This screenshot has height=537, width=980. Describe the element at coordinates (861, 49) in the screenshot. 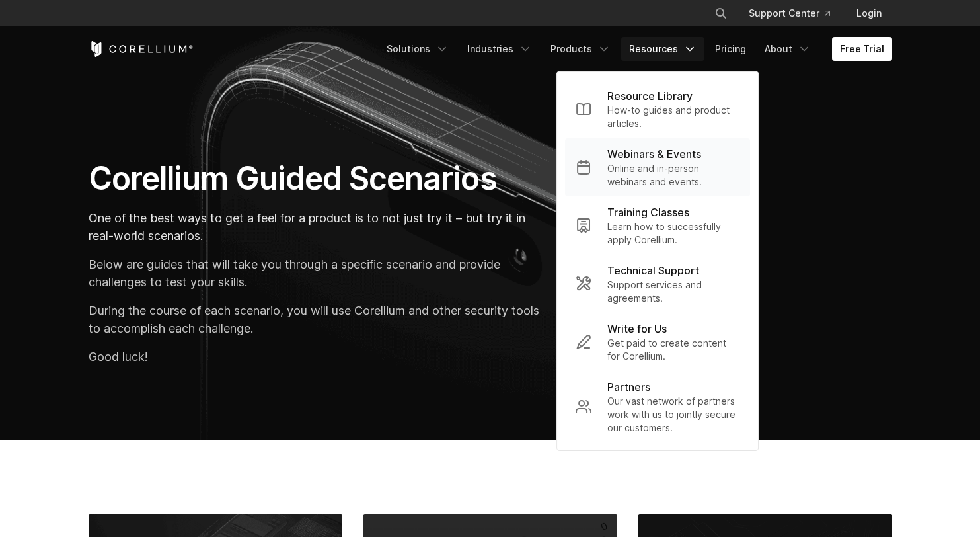

I see `a: Free Trial` at that location.